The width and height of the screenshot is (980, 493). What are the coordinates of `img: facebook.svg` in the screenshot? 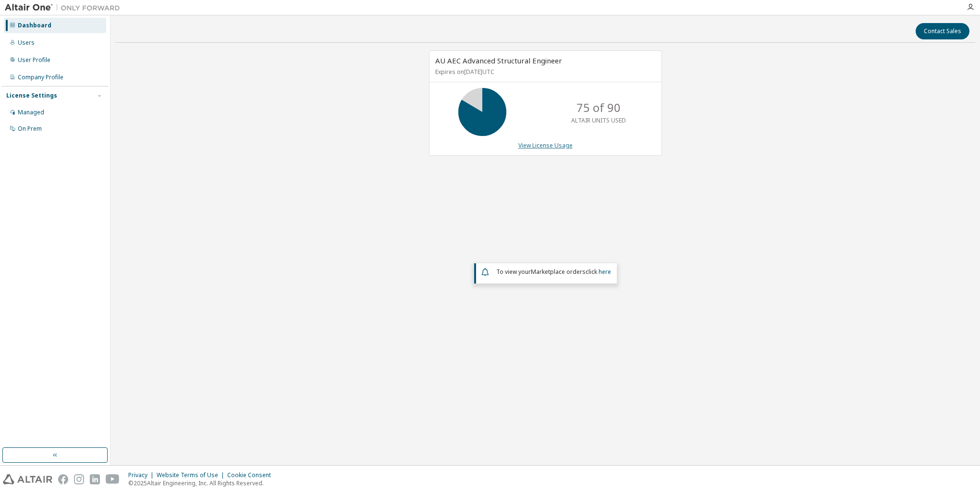 It's located at (63, 479).